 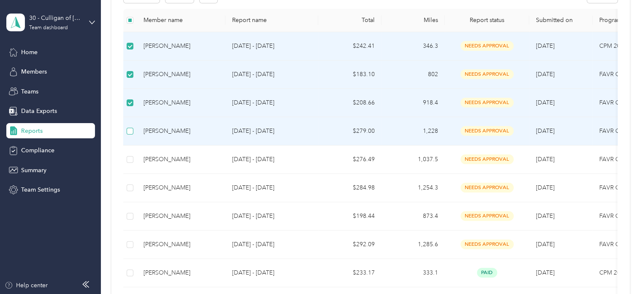 I want to click on th: Member name, so click(x=181, y=20).